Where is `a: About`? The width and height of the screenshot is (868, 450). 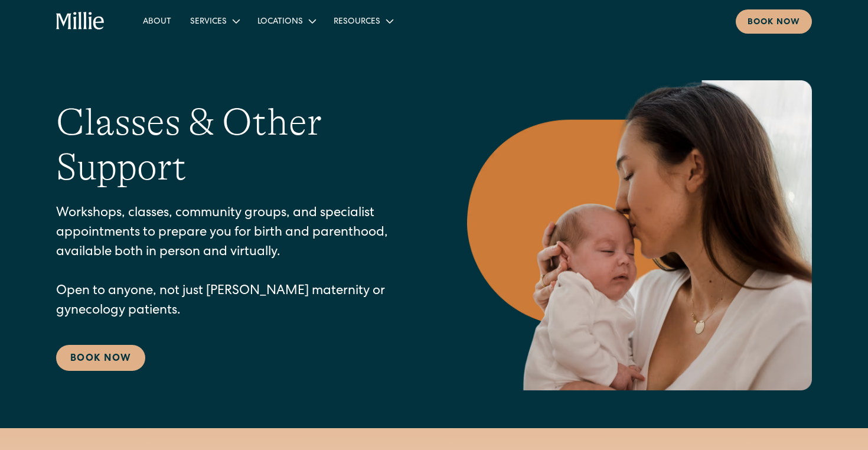 a: About is located at coordinates (157, 21).